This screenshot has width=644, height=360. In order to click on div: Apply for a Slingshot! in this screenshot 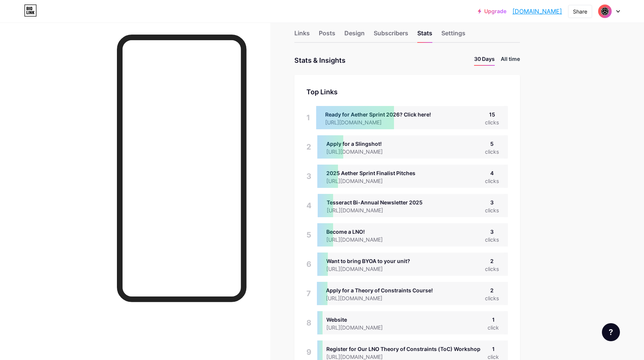, I will do `click(360, 143)`.